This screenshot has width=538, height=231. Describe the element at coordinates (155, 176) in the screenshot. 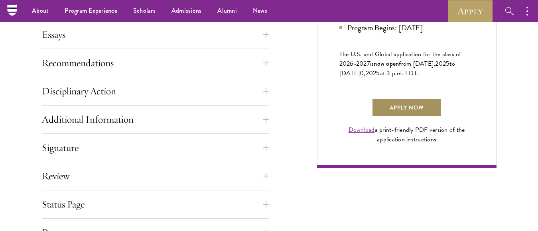

I see `button: Review` at that location.